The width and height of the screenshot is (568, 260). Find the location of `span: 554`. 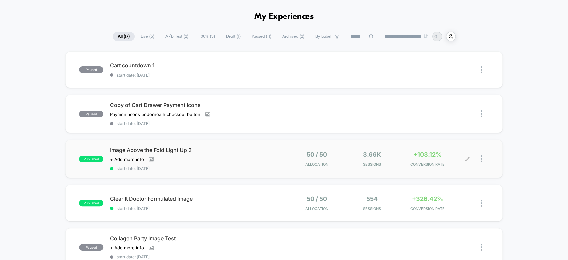

span: 554 is located at coordinates (372, 198).